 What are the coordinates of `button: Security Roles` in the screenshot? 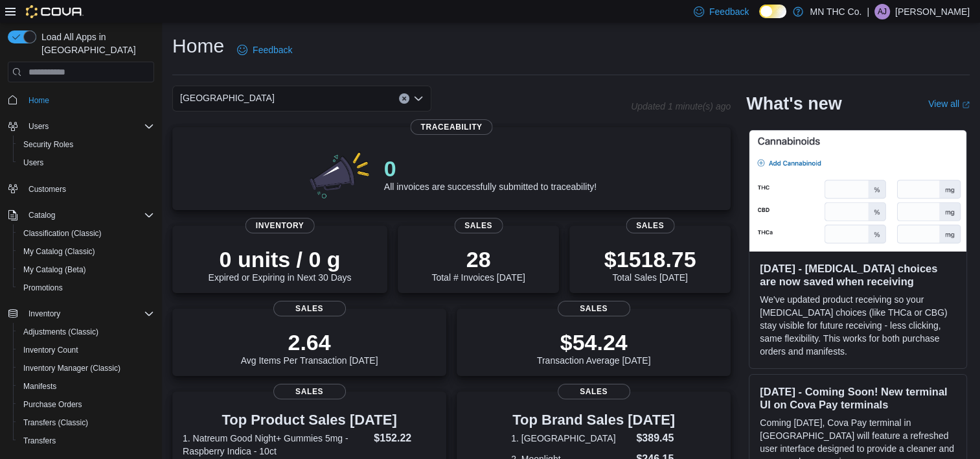 It's located at (86, 145).